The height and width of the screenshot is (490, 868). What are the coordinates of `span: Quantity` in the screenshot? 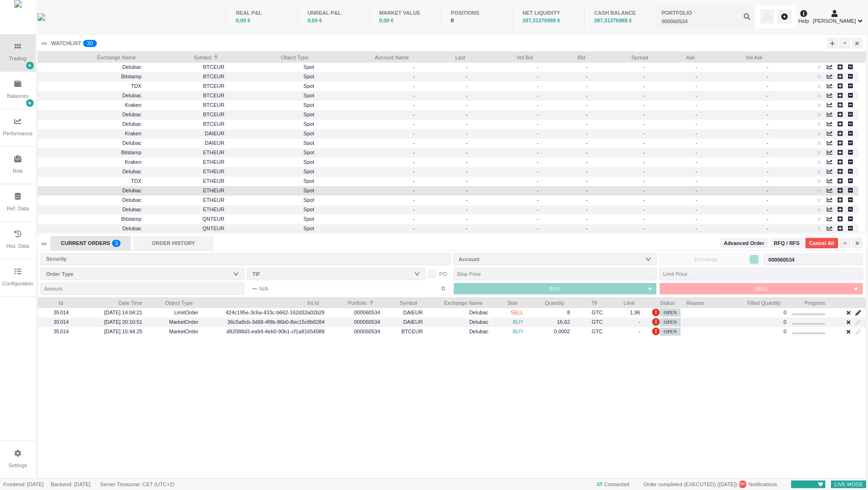 It's located at (547, 302).